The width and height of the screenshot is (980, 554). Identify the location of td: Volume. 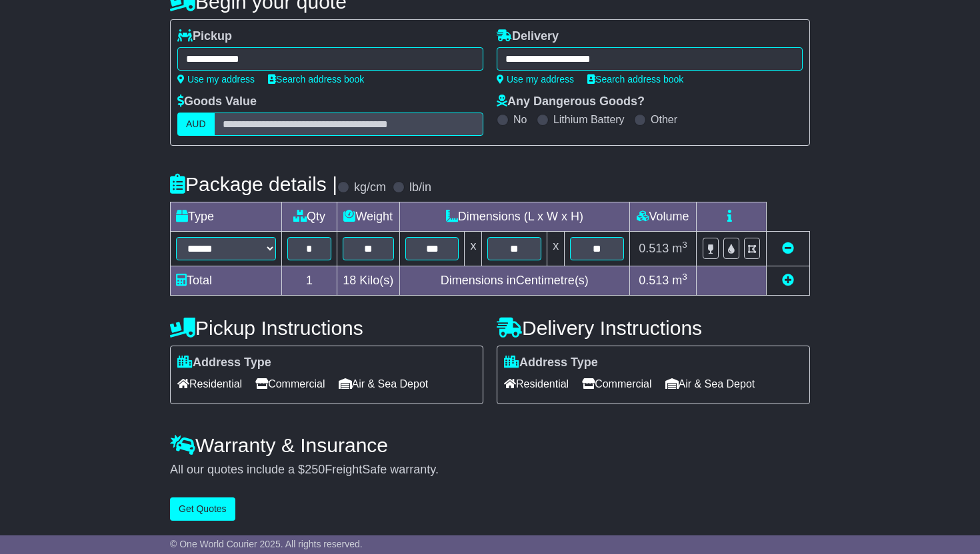
(663, 217).